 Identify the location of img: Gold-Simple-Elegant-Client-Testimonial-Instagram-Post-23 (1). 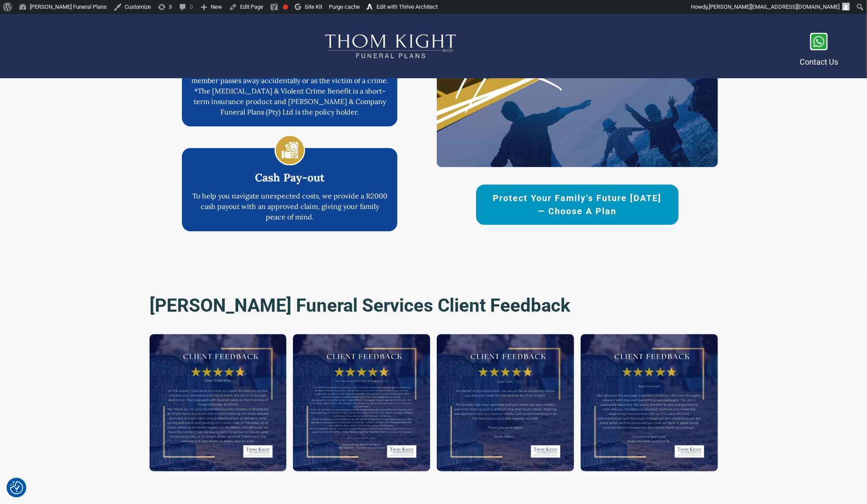
(506, 403).